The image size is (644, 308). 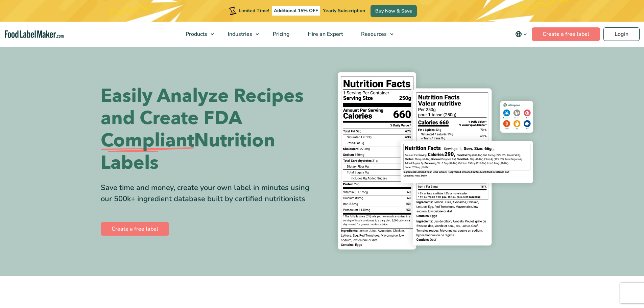 What do you see at coordinates (197, 34) in the screenshot?
I see `a: Products` at bounding box center [197, 34].